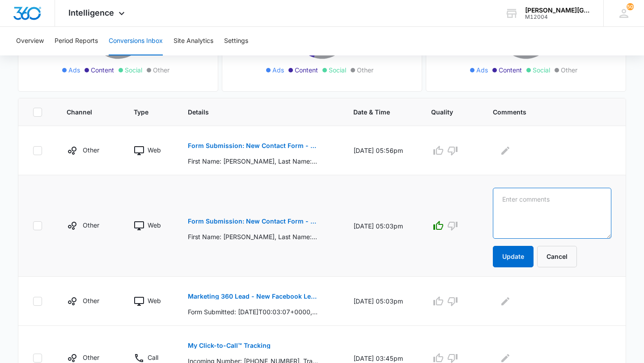 This screenshot has height=363, width=644. I want to click on p: My Click-to-Call™ Tracking, so click(229, 346).